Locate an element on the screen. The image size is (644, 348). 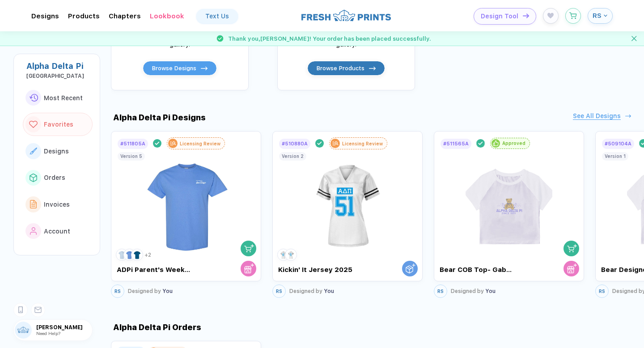
img: Order with a Sales Rep is located at coordinates (410, 269).